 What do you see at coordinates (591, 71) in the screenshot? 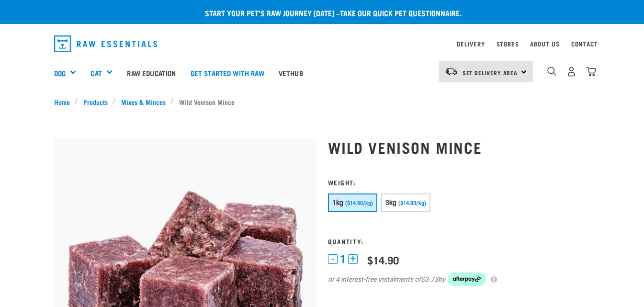
I see `img: home-icon@2x.png` at bounding box center [591, 71].